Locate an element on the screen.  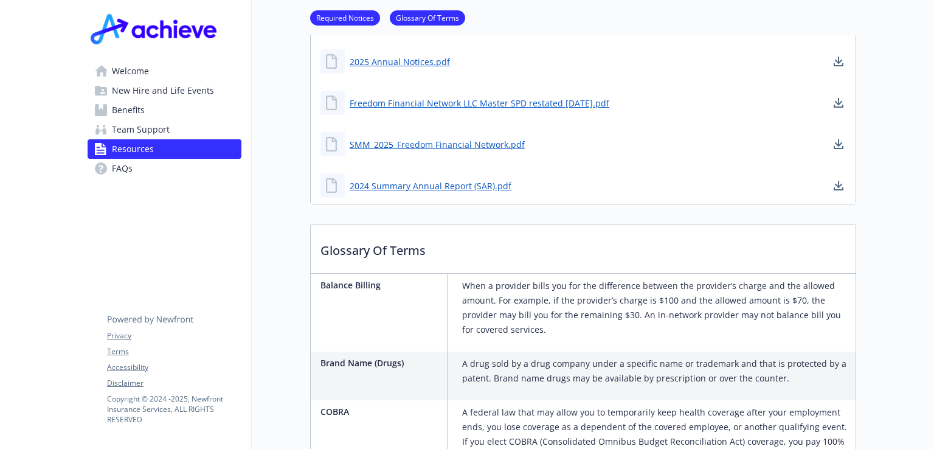
p: When a provider bills you for the difference between the provider’s charge and the allowed amount... is located at coordinates (656, 308).